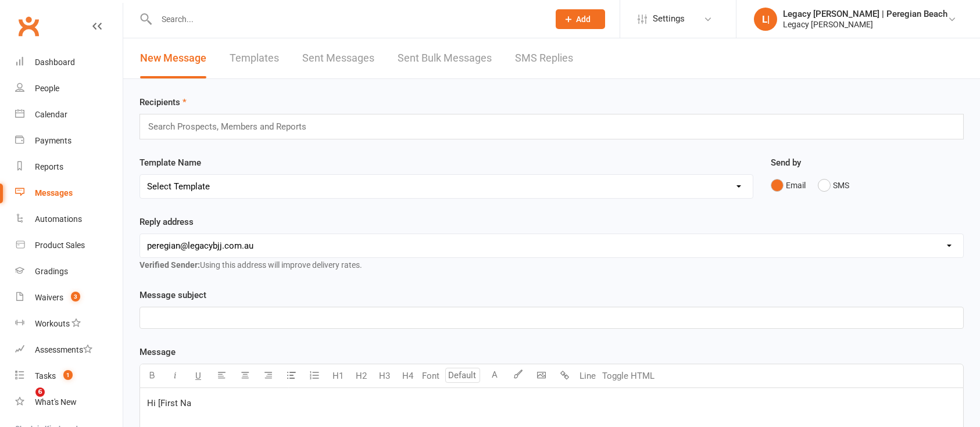 This screenshot has height=427, width=980. I want to click on div: L|, so click(765, 20).